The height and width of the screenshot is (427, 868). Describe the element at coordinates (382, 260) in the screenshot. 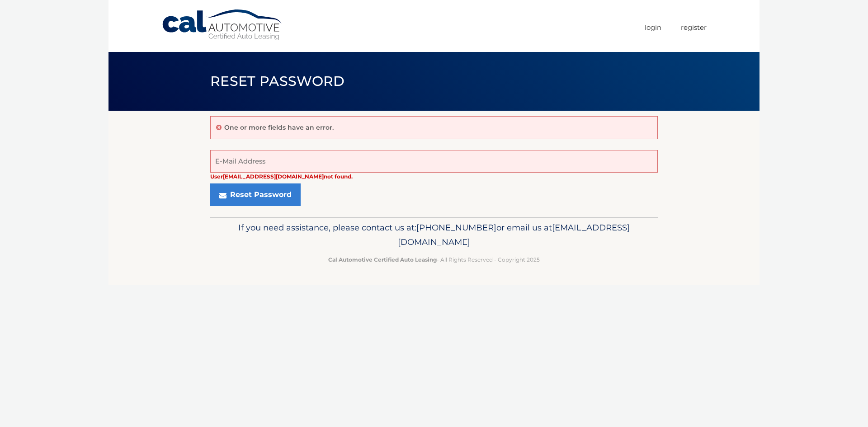

I see `strong: Cal Automotive Certified Auto Leasing` at that location.